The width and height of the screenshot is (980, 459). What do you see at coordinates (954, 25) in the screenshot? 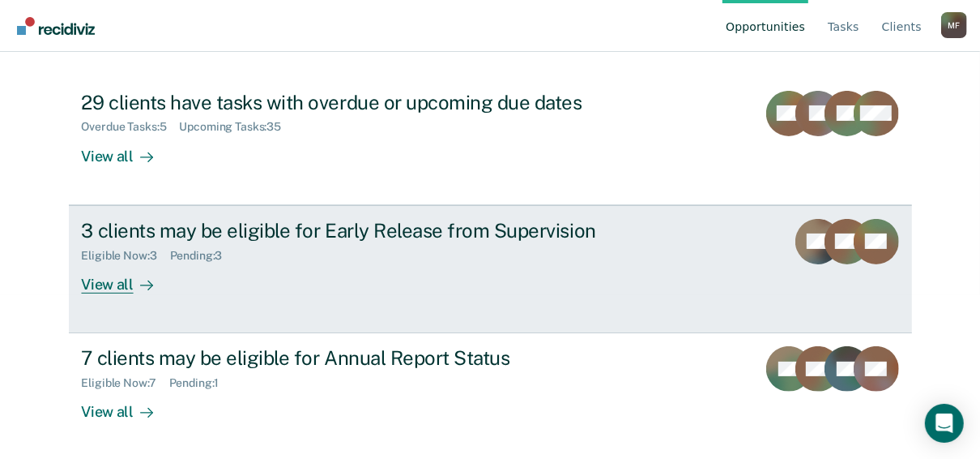
I see `button: Profile dropdown button` at bounding box center [954, 25].